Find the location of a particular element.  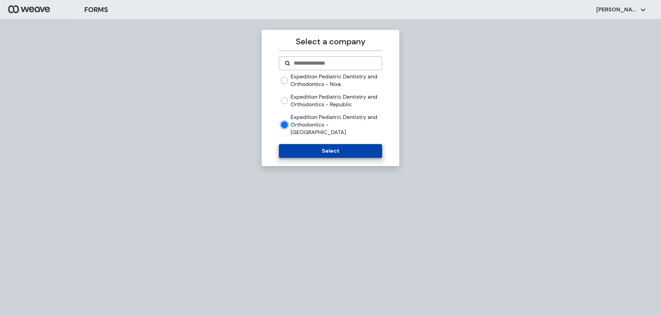

p: Select a company is located at coordinates (330, 42).